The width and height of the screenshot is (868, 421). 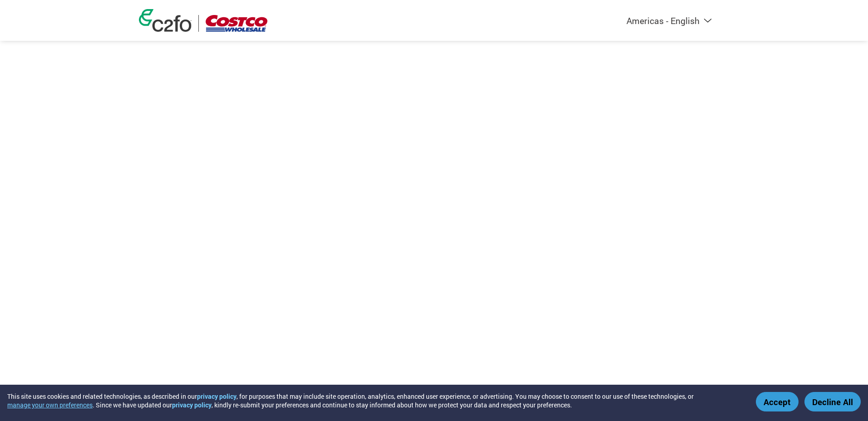 I want to click on img: c2fo logo, so click(x=166, y=20).